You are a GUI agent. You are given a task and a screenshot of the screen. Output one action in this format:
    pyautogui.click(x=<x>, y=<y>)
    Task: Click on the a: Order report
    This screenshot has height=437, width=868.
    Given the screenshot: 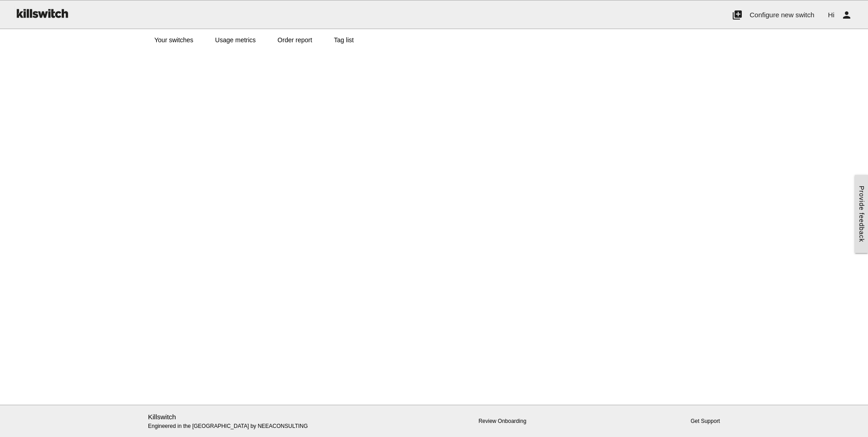 What is the action you would take?
    pyautogui.click(x=295, y=40)
    